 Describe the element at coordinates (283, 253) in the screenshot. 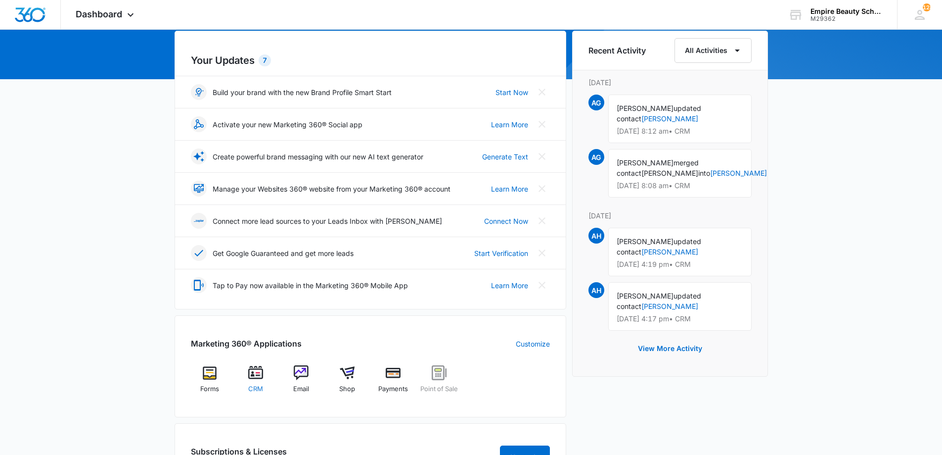

I see `p: Get Google Guaranteed and get more leads` at that location.